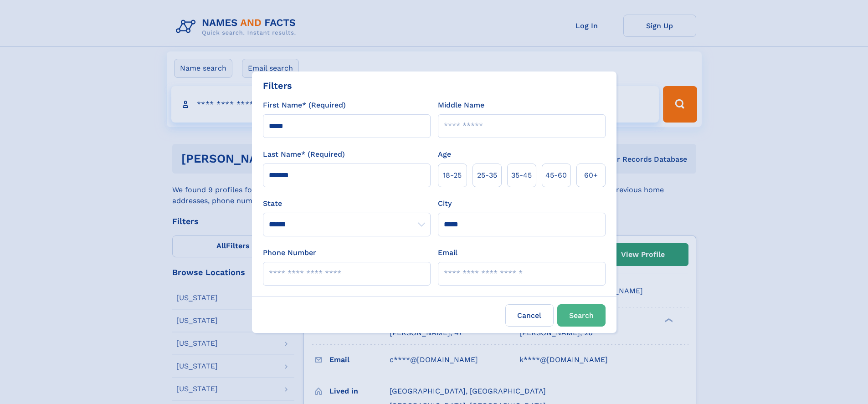  Describe the element at coordinates (289, 253) in the screenshot. I see `label: Phone Number` at that location.